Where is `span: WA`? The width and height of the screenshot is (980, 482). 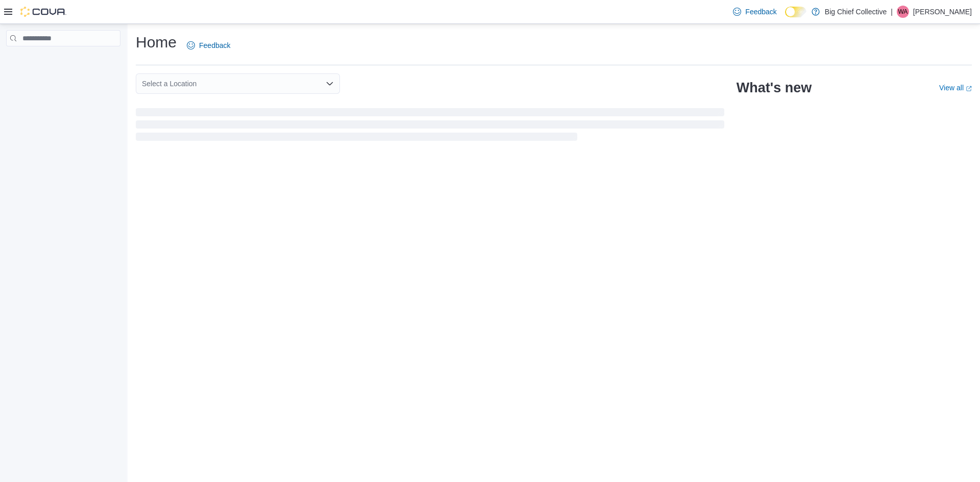
span: WA is located at coordinates (902, 12).